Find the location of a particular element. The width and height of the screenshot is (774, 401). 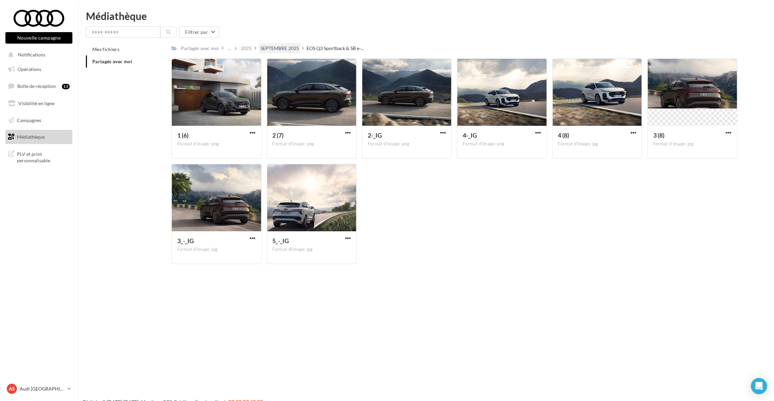

a: Médiathèque is located at coordinates (39, 137).